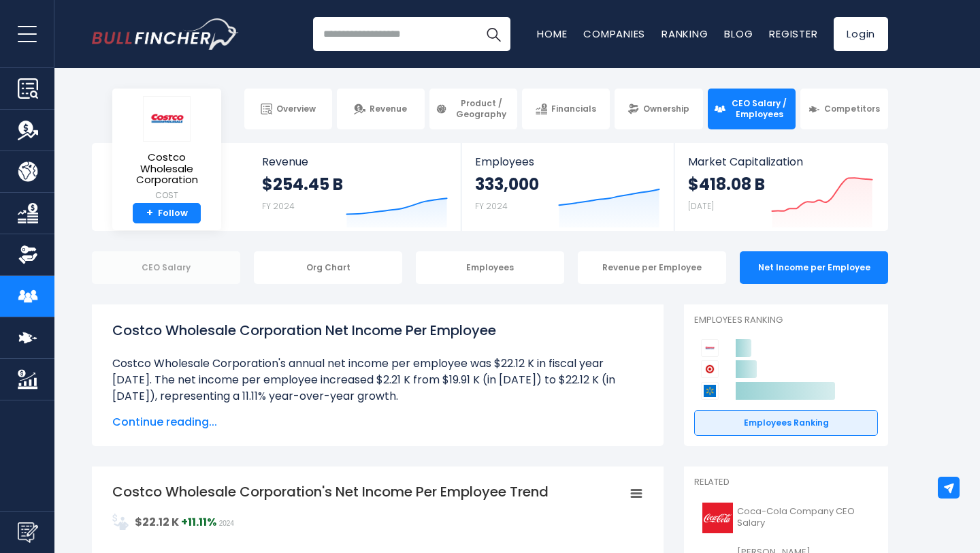 This screenshot has width=980, height=553. Describe the element at coordinates (355, 187) in the screenshot. I see `a: Revenue $254.45 B FY 2024` at that location.